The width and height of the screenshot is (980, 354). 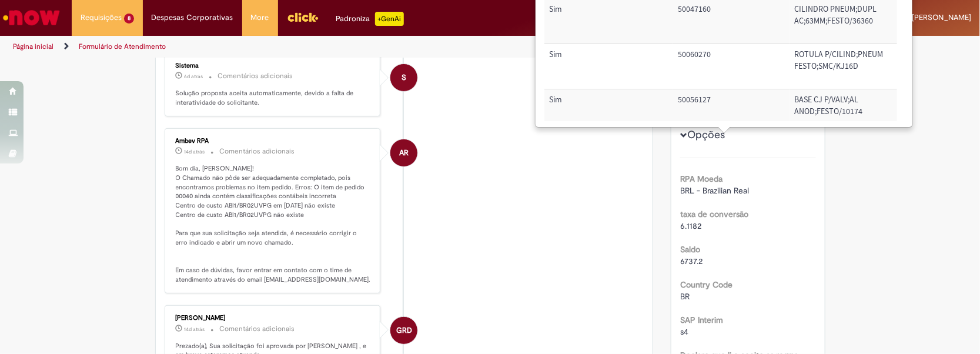 I want to click on b: Country Code, so click(x=706, y=285).